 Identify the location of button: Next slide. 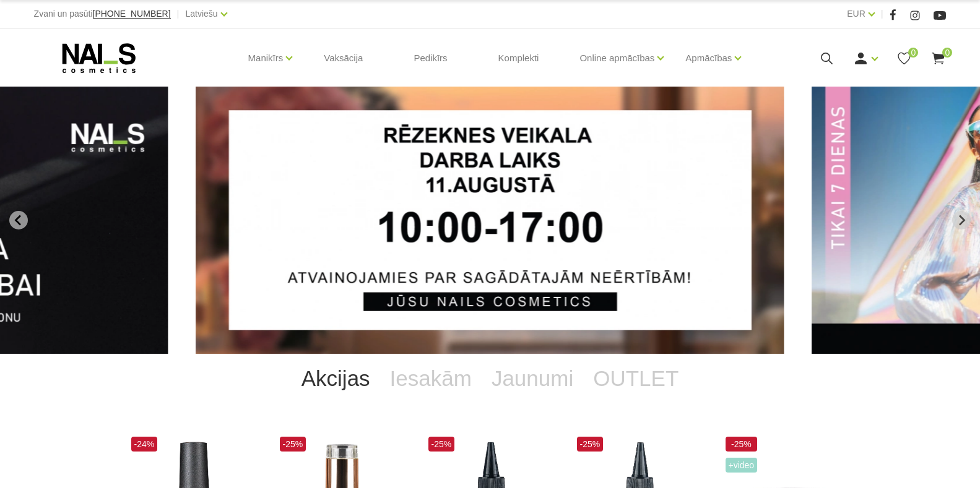
(961, 220).